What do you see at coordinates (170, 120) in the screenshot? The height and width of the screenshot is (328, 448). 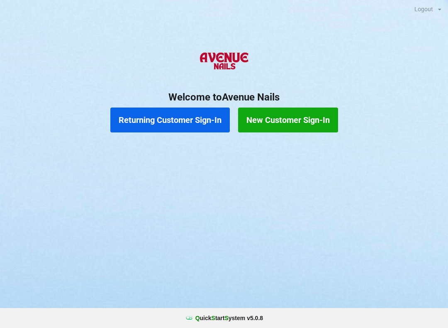 I see `button: Returning Customer Sign-In` at bounding box center [170, 120].